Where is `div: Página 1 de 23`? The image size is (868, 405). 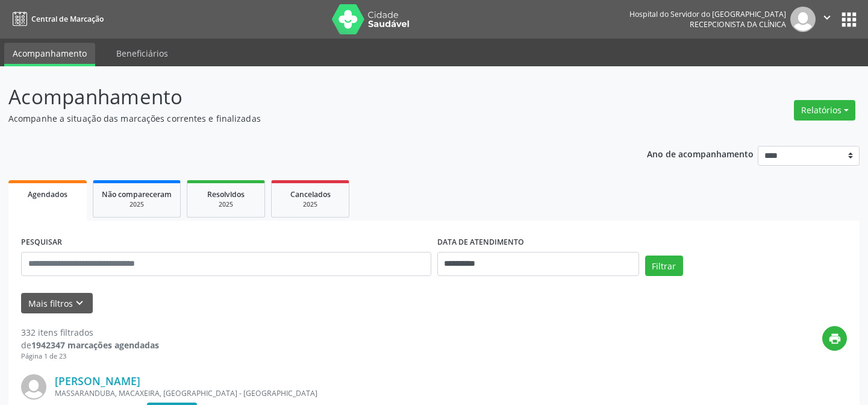
div: Página 1 de 23 is located at coordinates (90, 356).